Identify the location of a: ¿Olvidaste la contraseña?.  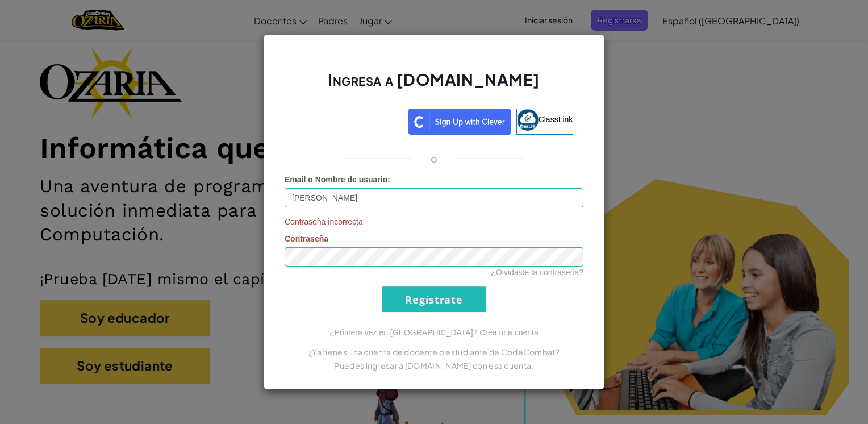
(537, 273).